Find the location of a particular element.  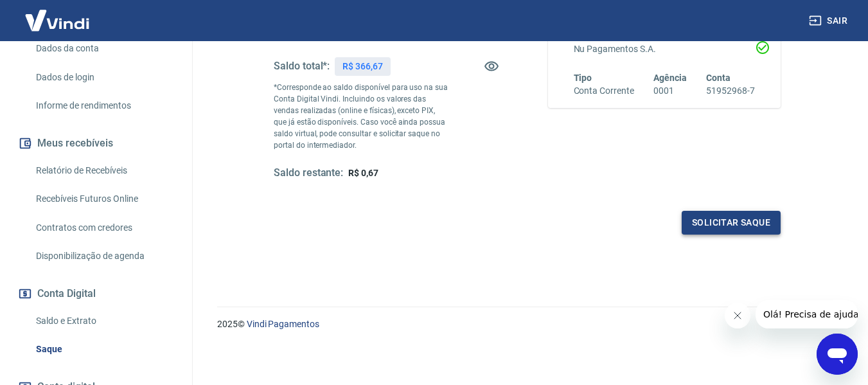

a: Saque is located at coordinates (104, 349).